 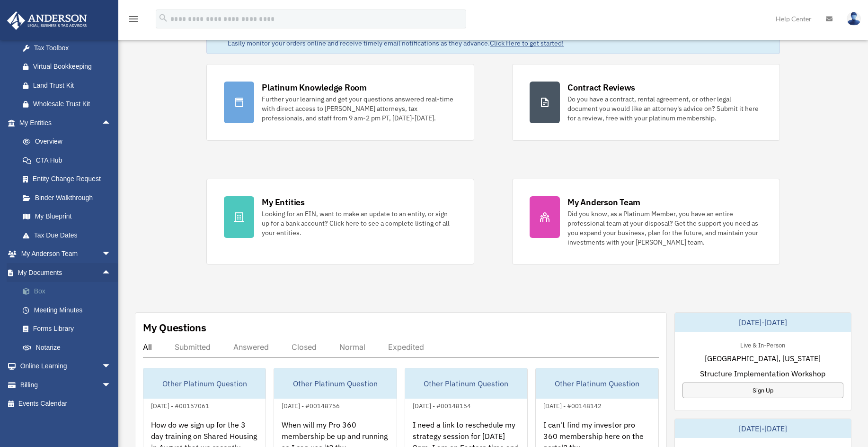 I want to click on img: User Pic, so click(x=854, y=18).